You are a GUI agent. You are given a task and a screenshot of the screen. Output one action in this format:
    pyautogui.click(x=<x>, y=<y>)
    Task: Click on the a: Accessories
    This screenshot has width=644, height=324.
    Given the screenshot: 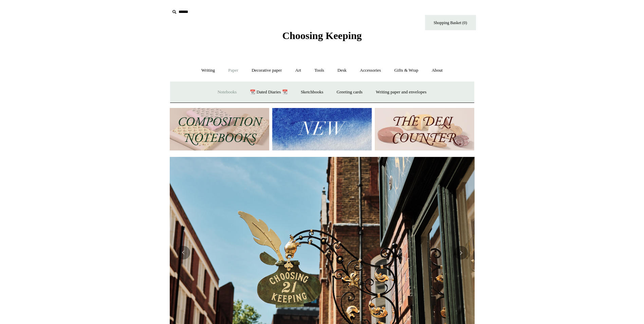 What is the action you would take?
    pyautogui.click(x=370, y=70)
    